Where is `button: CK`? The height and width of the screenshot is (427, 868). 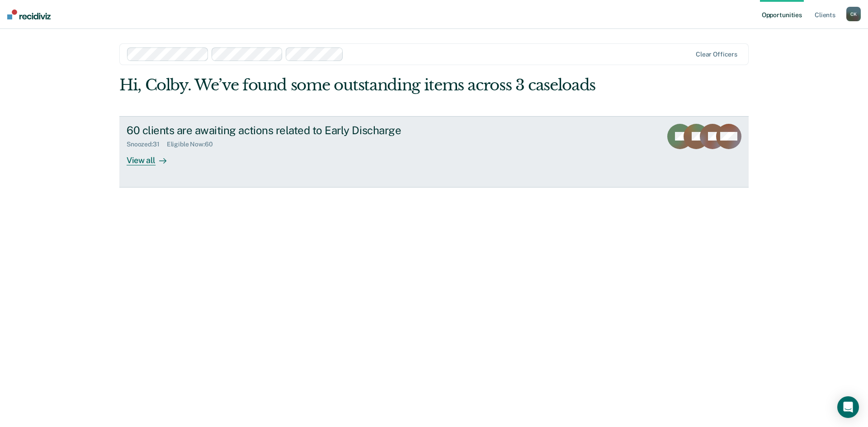
button: CK is located at coordinates (853, 14).